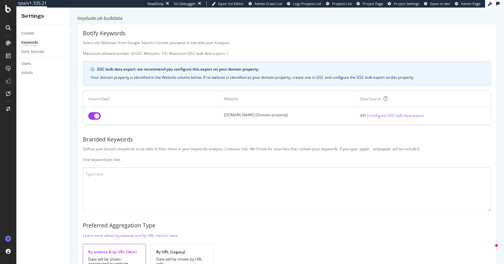 Image resolution: width=504 pixels, height=264 pixels. Describe the element at coordinates (370, 4) in the screenshot. I see `a: Project Page` at that location.